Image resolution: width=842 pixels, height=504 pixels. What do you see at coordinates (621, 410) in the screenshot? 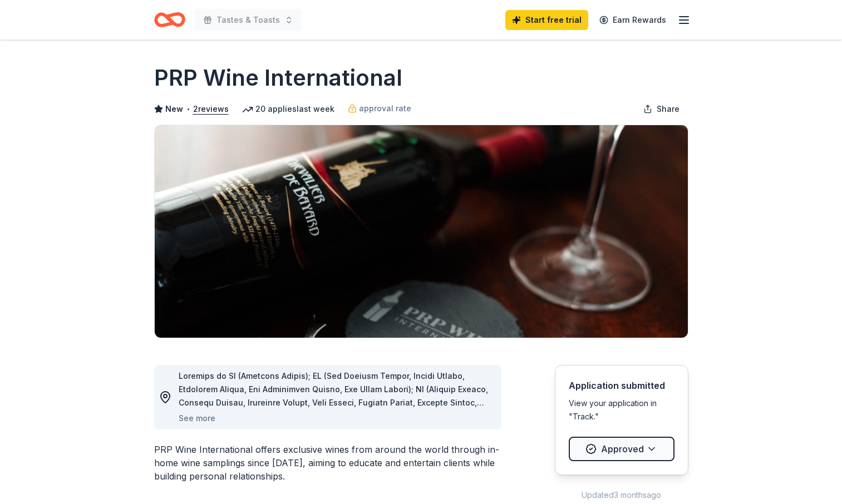
I see `div: View your application in "Track."` at bounding box center [621, 410].